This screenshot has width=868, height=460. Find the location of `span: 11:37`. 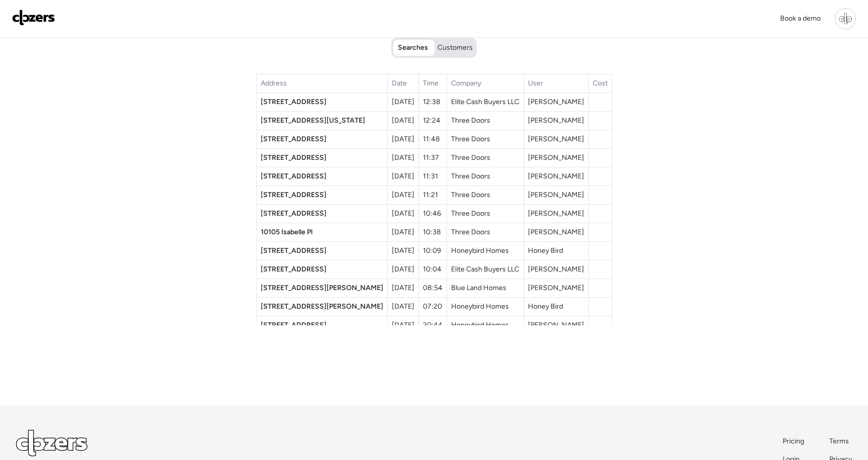

span: 11:37 is located at coordinates (431, 157).